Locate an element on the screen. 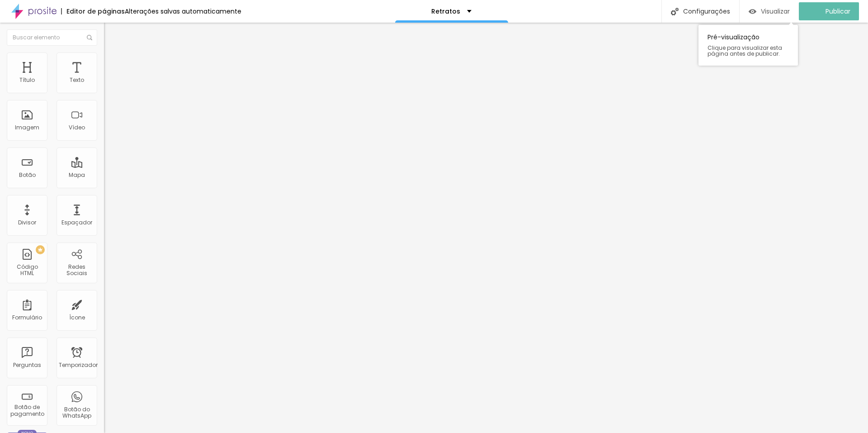  font: Divisor is located at coordinates (27, 222).